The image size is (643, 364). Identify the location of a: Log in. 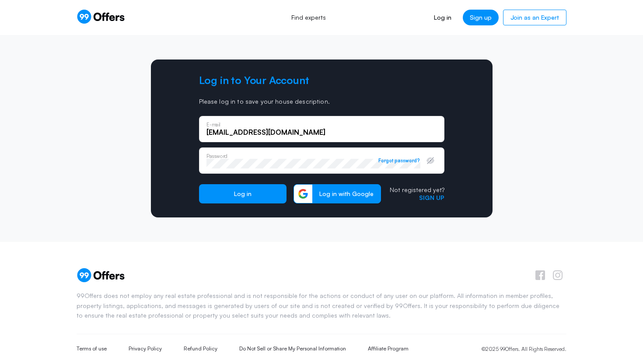
(442, 18).